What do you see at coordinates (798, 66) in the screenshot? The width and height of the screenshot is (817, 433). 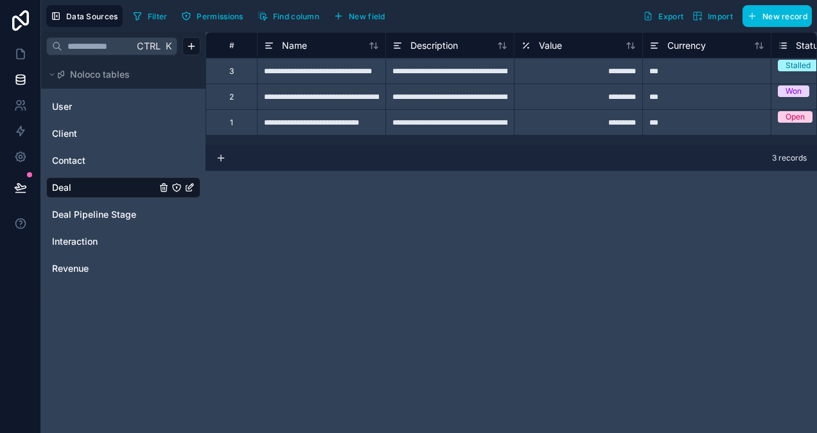 I see `div: Stalled` at bounding box center [798, 66].